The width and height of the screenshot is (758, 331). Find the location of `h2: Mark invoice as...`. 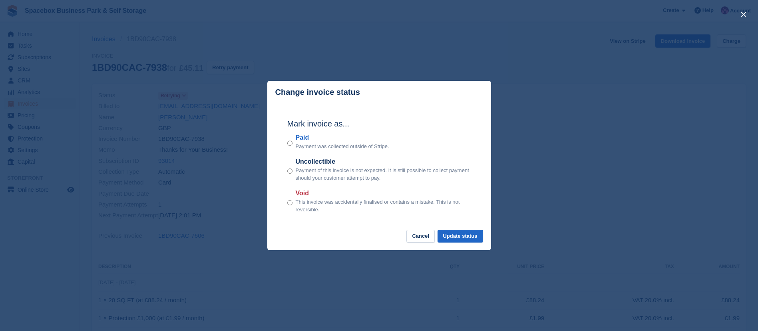

h2: Mark invoice as... is located at coordinates (379, 124).